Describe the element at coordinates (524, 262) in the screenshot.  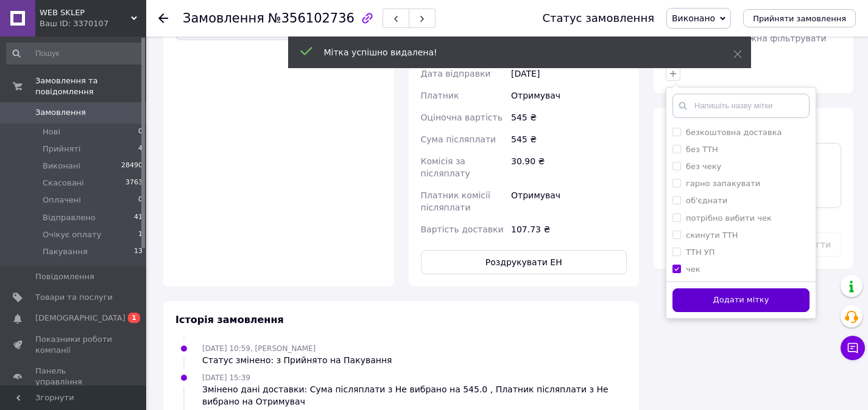
I see `button: Роздрукувати ЕН` at that location.